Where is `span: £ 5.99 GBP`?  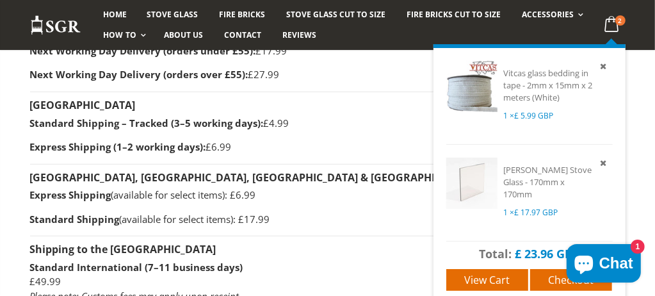
span: £ 5.99 GBP is located at coordinates (534, 115).